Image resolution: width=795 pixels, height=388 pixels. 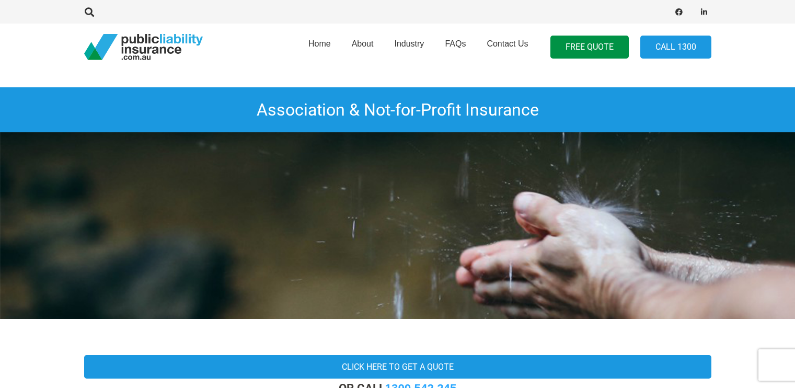 I want to click on a: Industry, so click(x=409, y=47).